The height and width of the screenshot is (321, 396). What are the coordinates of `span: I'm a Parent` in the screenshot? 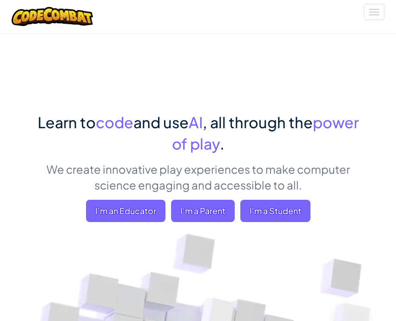 It's located at (203, 211).